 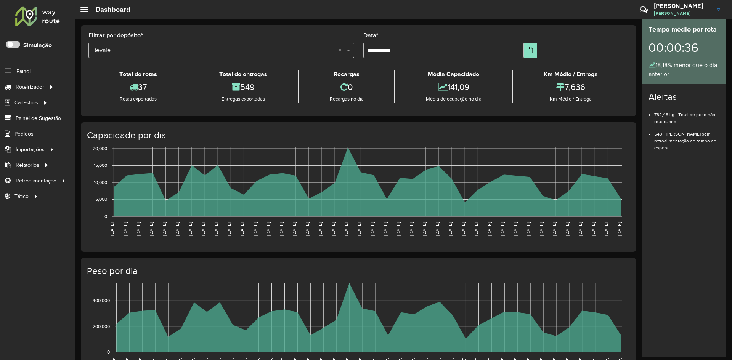 What do you see at coordinates (138, 99) in the screenshot?
I see `div: Rotas exportadas` at bounding box center [138, 99].